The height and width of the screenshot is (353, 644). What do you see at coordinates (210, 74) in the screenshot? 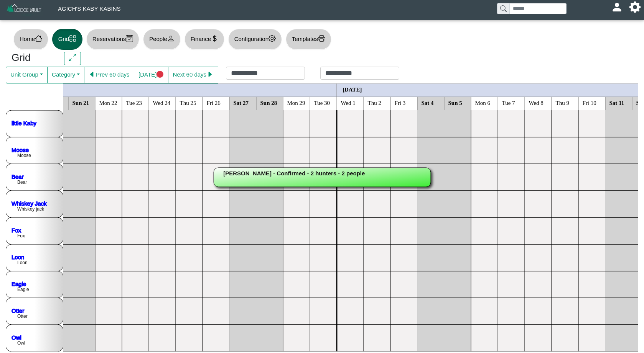
I see `svg: caret right fill` at bounding box center [210, 74].